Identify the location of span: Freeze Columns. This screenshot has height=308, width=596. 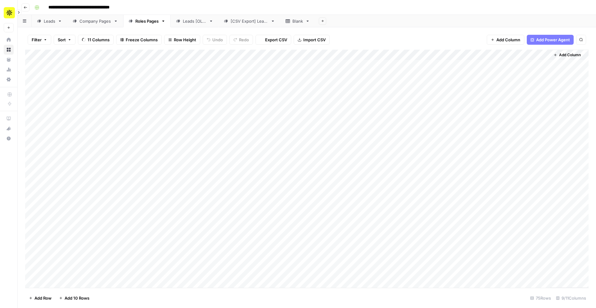
(141, 40).